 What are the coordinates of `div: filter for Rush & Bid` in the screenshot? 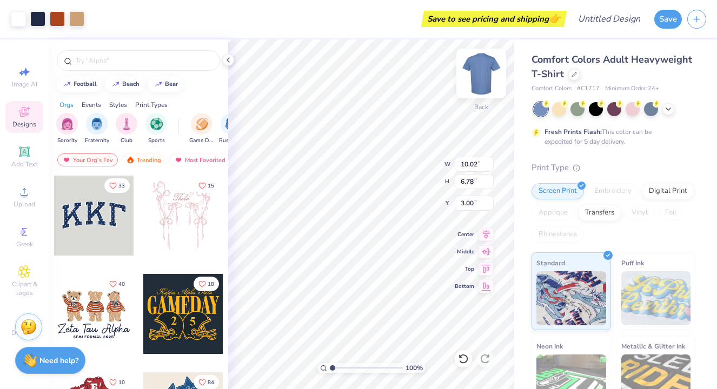 It's located at (231, 129).